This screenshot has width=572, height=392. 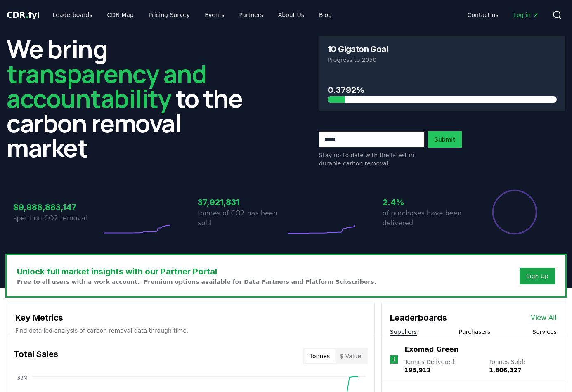 I want to click on p: Find detailed analysis of carbon removal data through time., so click(x=191, y=331).